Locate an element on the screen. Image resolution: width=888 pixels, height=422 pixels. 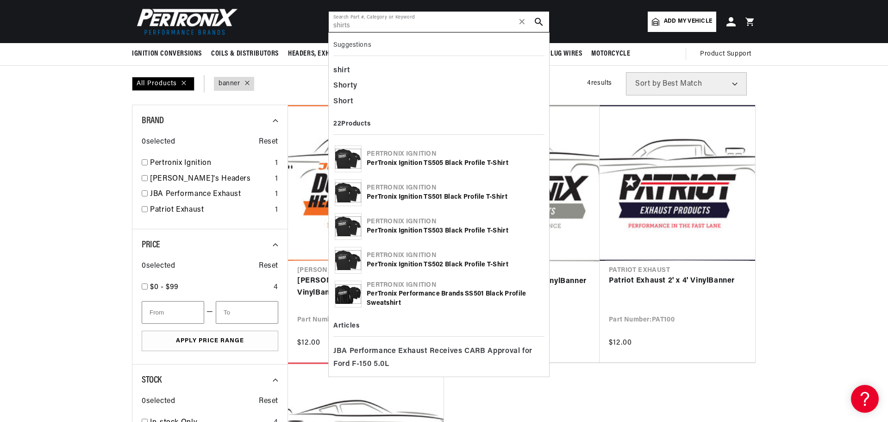
span: $0 - $99 is located at coordinates (164, 287).